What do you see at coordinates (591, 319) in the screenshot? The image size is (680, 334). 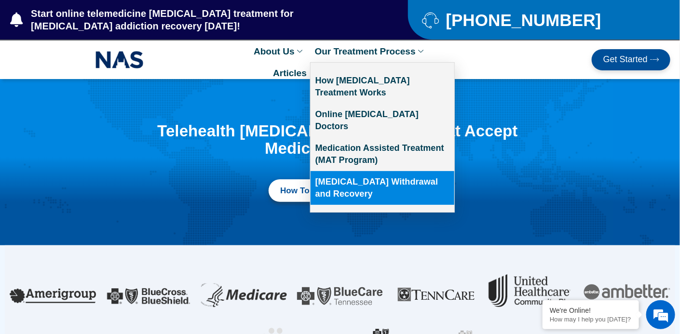 I see `p: How may I help you today?` at bounding box center [591, 319].